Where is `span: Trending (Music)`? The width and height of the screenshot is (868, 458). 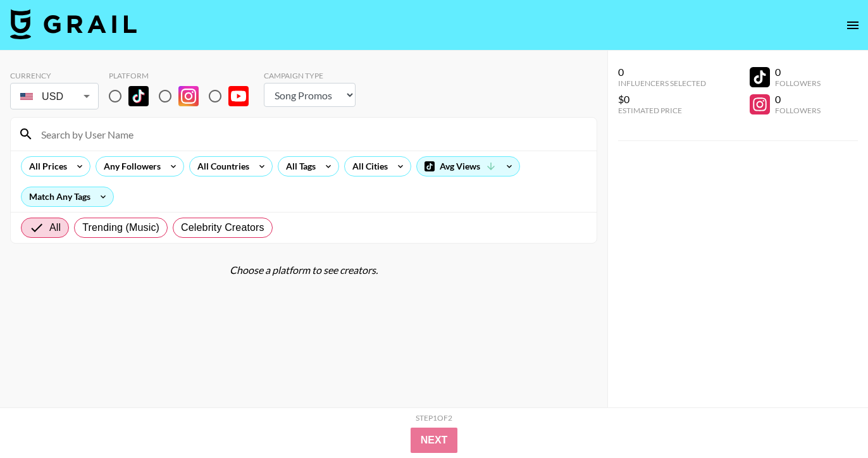 span: Trending (Music) is located at coordinates (121, 228).